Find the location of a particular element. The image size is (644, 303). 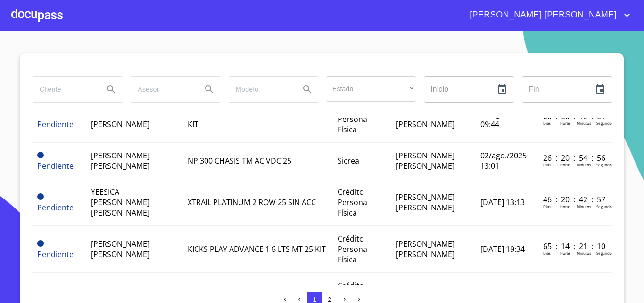

span: NP 300 CHASIS TM AC VDC 25 is located at coordinates (240, 161).